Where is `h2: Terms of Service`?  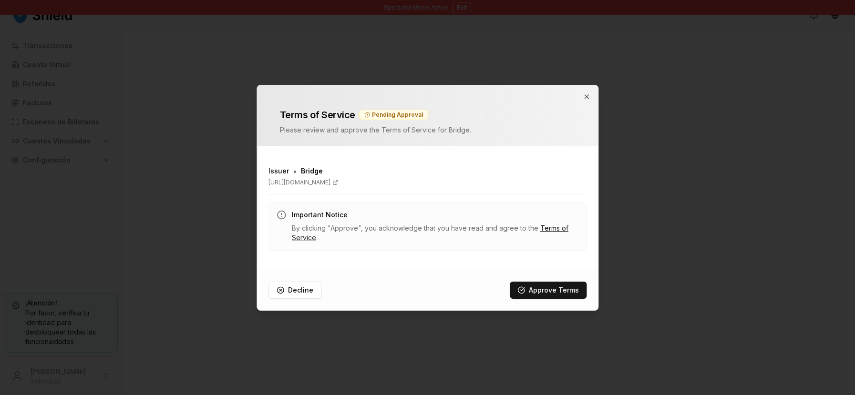 h2: Terms of Service is located at coordinates (318, 115).